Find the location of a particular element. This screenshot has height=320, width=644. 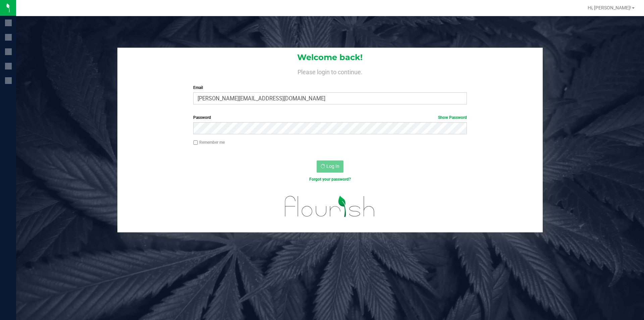

button: Log In is located at coordinates (330, 166).